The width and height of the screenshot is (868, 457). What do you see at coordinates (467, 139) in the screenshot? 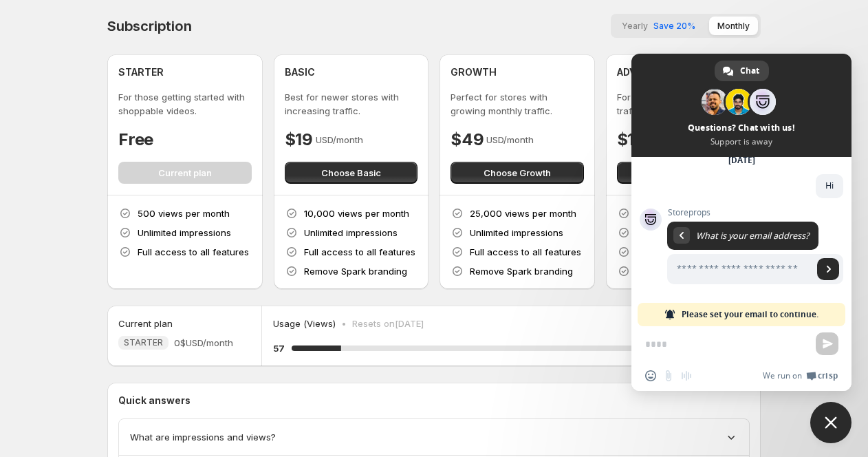
I see `h4: $49` at bounding box center [467, 139].